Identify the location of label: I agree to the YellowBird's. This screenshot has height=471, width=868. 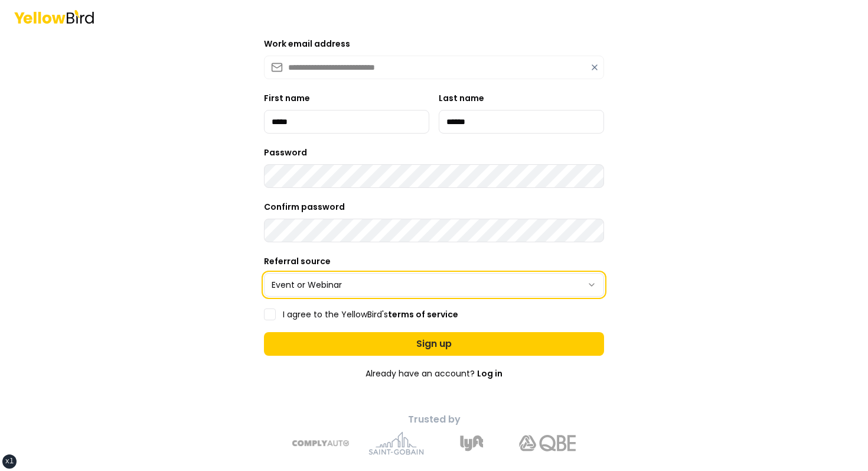
(370, 314).